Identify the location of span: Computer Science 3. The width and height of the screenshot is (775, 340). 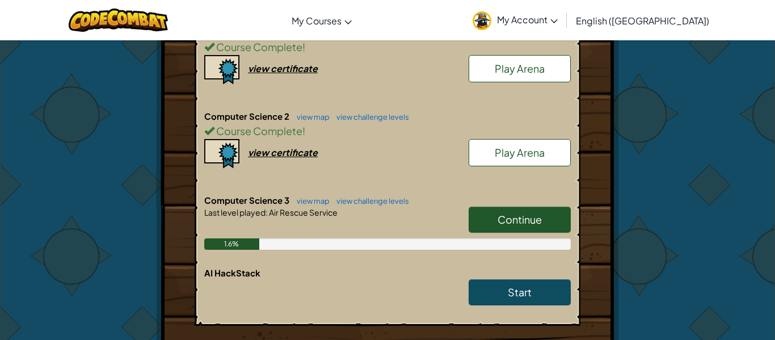
(247, 200).